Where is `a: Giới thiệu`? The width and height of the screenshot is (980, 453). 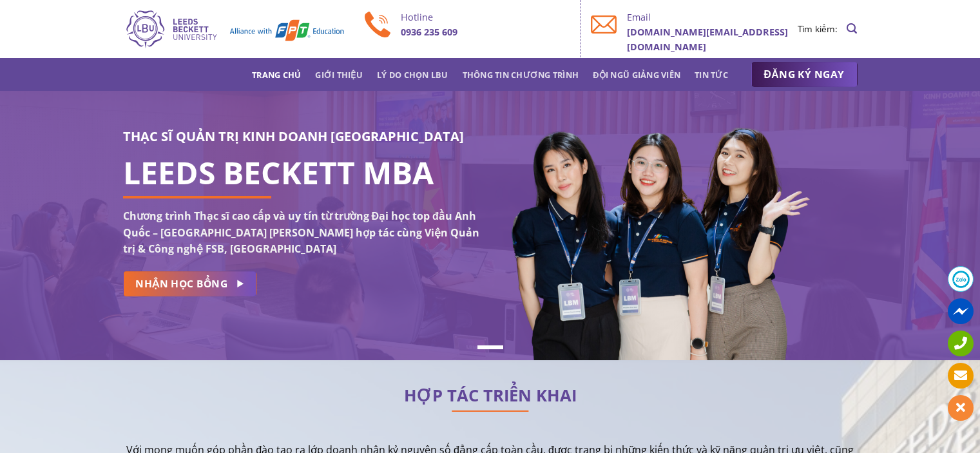 a: Giới thiệu is located at coordinates (339, 75).